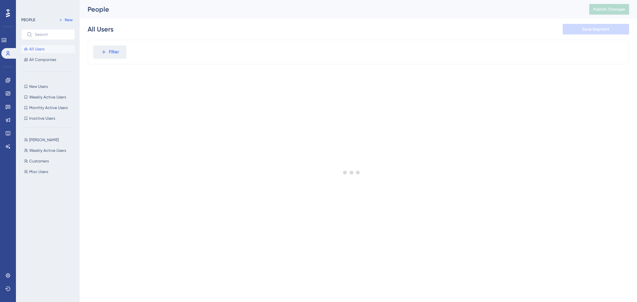 This screenshot has height=302, width=637. Describe the element at coordinates (52, 34) in the screenshot. I see `input: Search` at that location.